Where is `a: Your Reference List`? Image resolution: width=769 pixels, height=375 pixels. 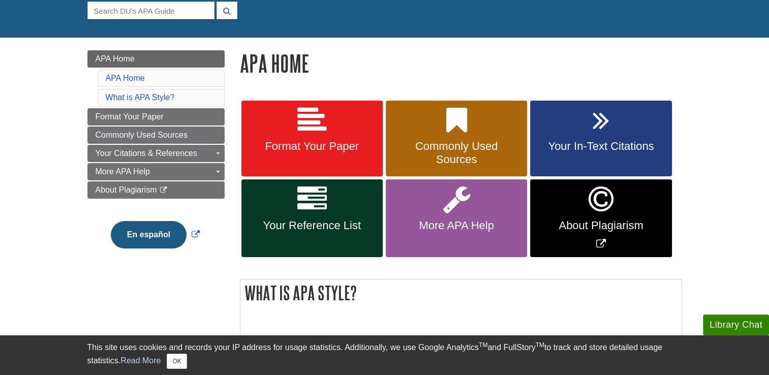 a: Your Reference List is located at coordinates (312, 218).